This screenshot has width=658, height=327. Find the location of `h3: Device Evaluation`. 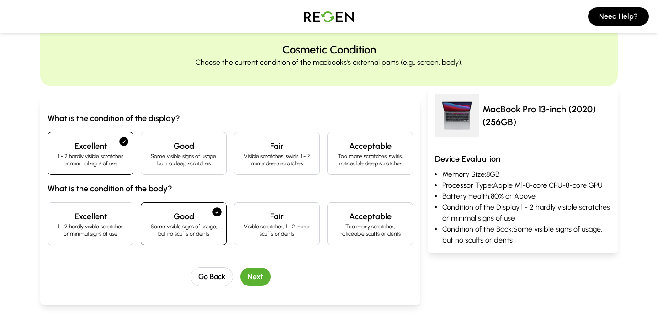

h3: Device Evaluation is located at coordinates (523, 159).